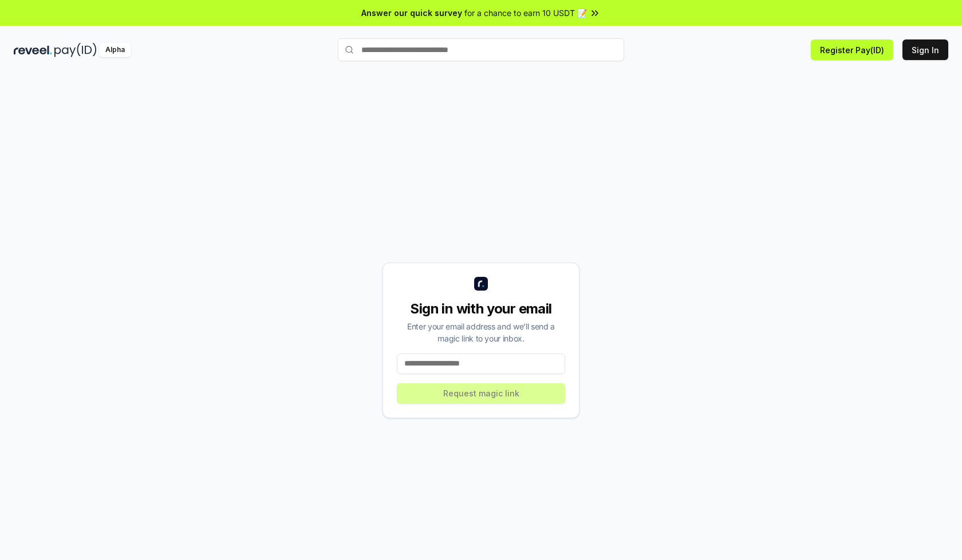  Describe the element at coordinates (852, 50) in the screenshot. I see `button: Register Pay(ID)` at that location.